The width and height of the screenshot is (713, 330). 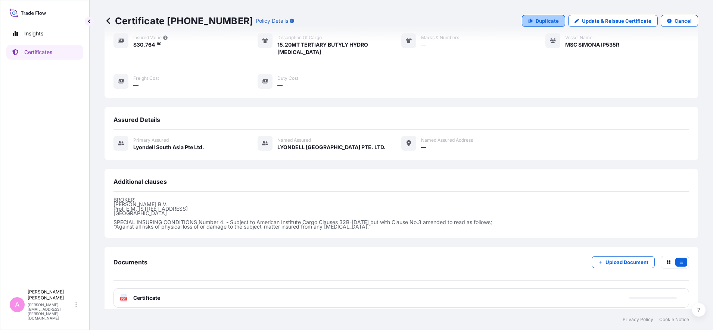 What do you see at coordinates (34, 34) in the screenshot?
I see `p: Insights` at bounding box center [34, 34].